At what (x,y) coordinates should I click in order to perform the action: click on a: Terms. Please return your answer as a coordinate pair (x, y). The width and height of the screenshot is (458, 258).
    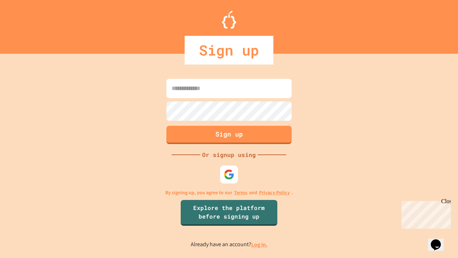
    Looking at the image, I should click on (241, 192).